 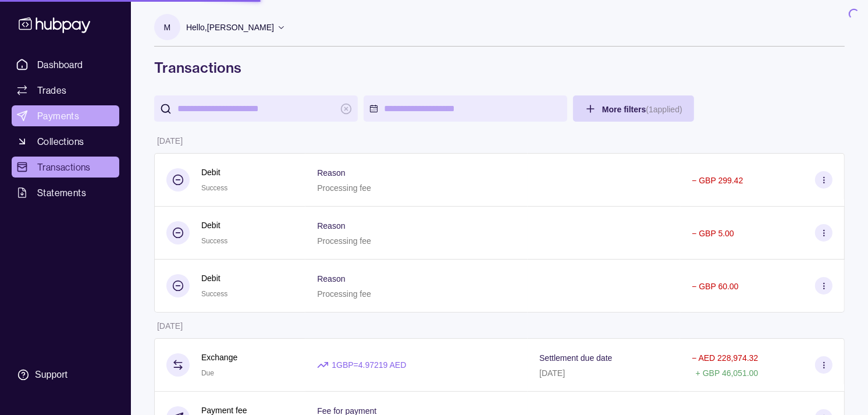 I want to click on input: search, so click(x=256, y=108).